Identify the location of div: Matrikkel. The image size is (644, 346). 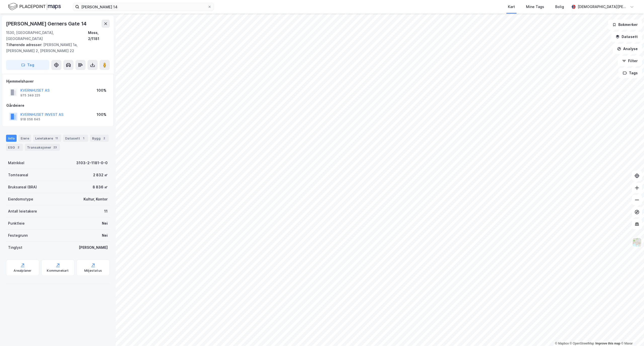
(16, 163).